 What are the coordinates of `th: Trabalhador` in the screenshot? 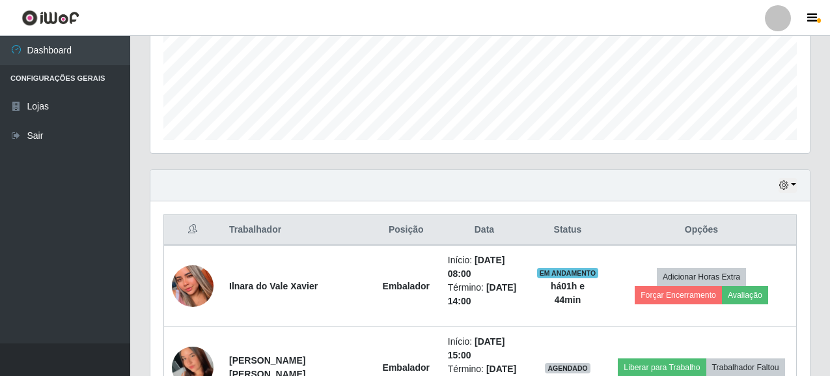 It's located at (297, 230).